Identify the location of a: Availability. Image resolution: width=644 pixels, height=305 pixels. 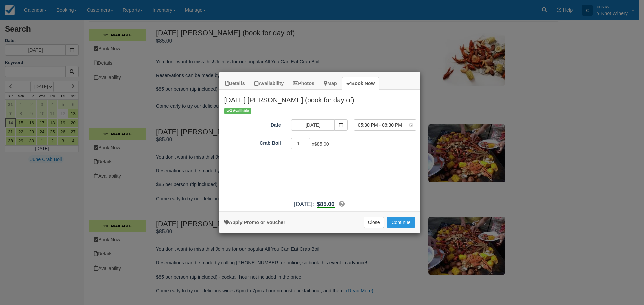
(269, 84).